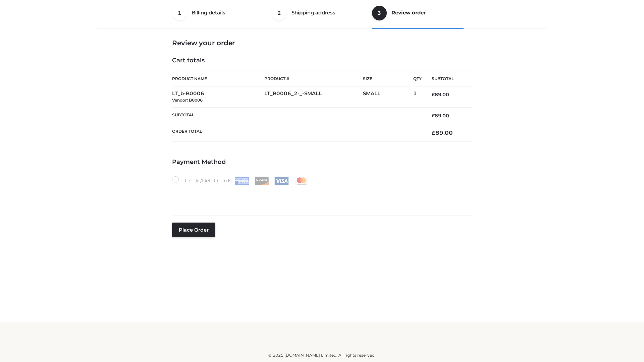 This screenshot has width=644, height=362. Describe the element at coordinates (242, 181) in the screenshot. I see `img: Amex` at that location.